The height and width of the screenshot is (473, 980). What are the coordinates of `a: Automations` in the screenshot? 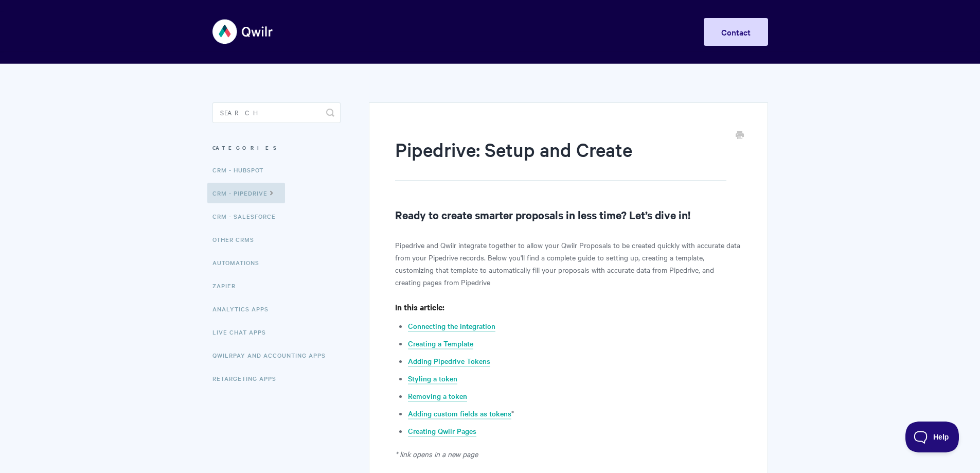 It's located at (240, 263).